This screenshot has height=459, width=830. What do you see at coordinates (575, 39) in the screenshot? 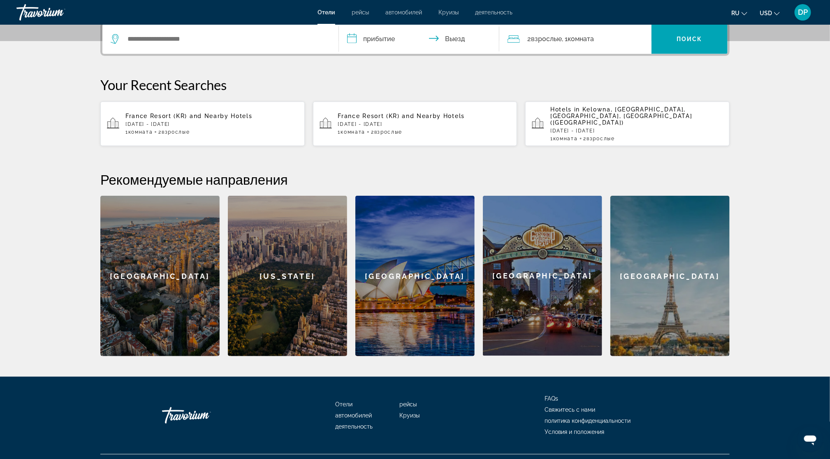
I see `button: Travelers: 2 adults, 0 children` at bounding box center [575, 39].